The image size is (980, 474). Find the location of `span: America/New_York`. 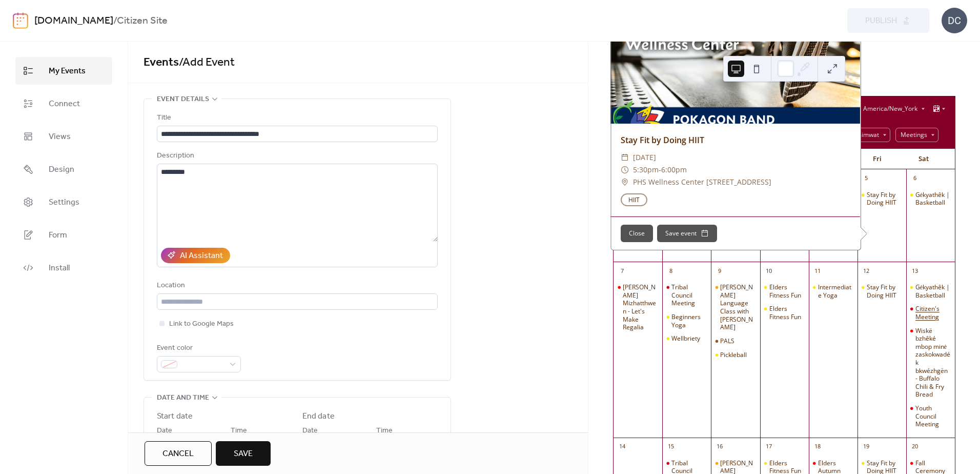

span: America/New_York is located at coordinates (890, 109).